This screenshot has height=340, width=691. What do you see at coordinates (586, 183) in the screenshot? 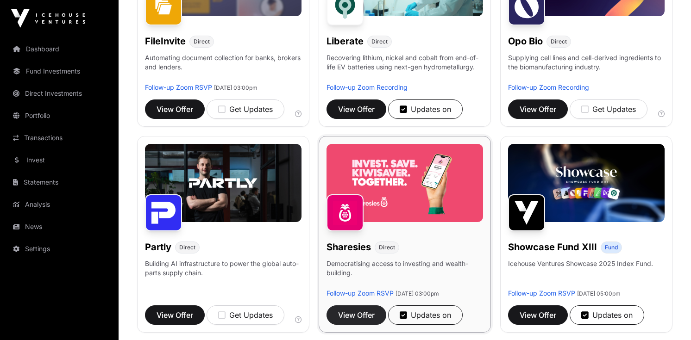
I see `img: Showcase-Fund-Banner-1.jpg` at bounding box center [586, 183].